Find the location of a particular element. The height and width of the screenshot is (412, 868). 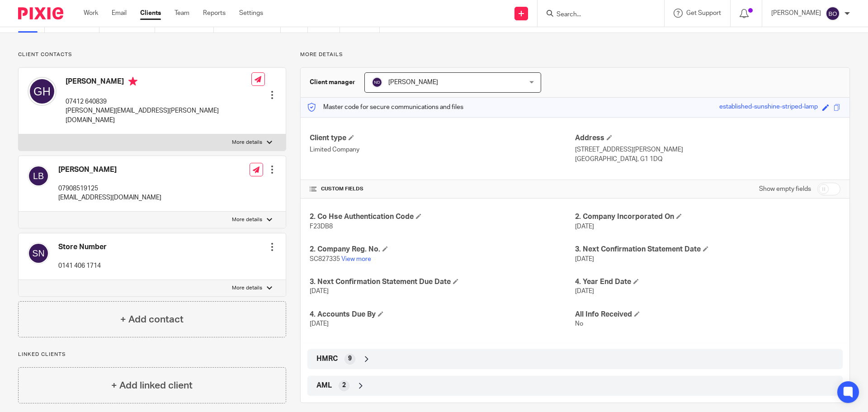

span: AML is located at coordinates (324, 385).